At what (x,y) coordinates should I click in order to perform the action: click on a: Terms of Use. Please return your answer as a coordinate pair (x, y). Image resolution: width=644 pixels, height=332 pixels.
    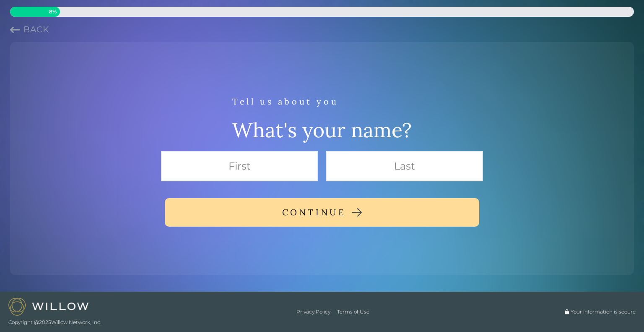
    Looking at the image, I should click on (353, 312).